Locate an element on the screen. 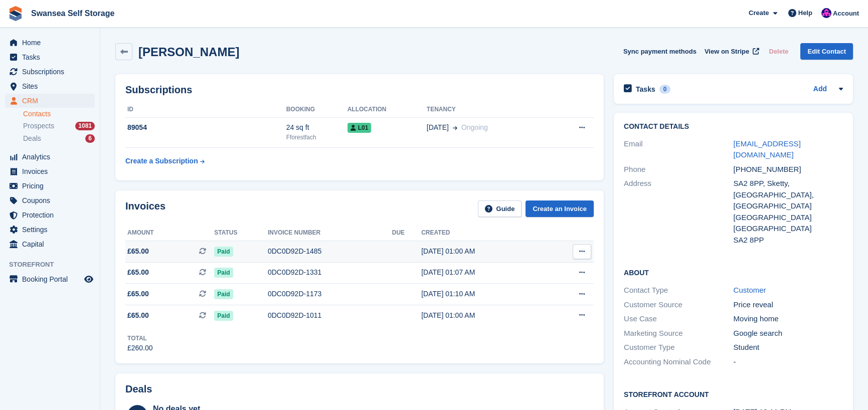 Image resolution: width=868 pixels, height=410 pixels. a: Contacts is located at coordinates (59, 114).